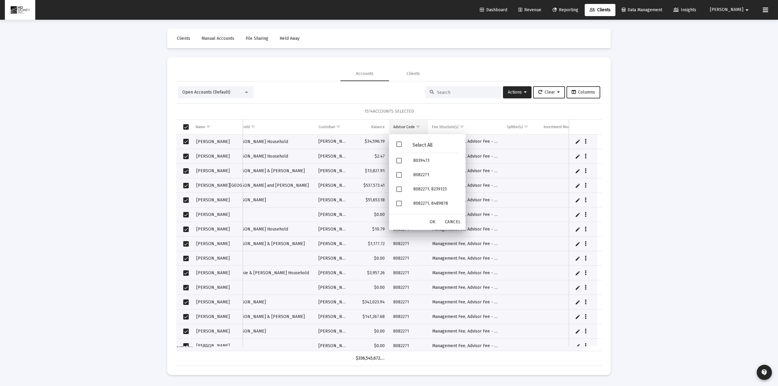 This screenshot has height=386, width=778. What do you see at coordinates (418, 127) in the screenshot?
I see `span: Show filter options for column 'Advisor Code'` at bounding box center [418, 127].